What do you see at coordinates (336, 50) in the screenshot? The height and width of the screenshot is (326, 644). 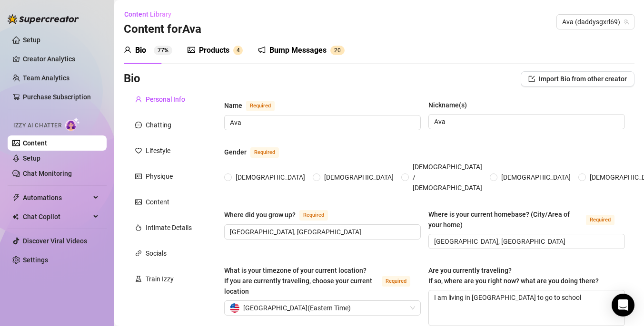 I see `span: 2` at bounding box center [336, 50].